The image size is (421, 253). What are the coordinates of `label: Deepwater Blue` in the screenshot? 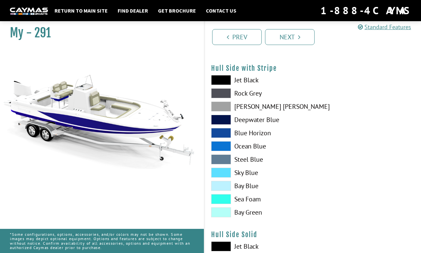 It's located at (259, 120).